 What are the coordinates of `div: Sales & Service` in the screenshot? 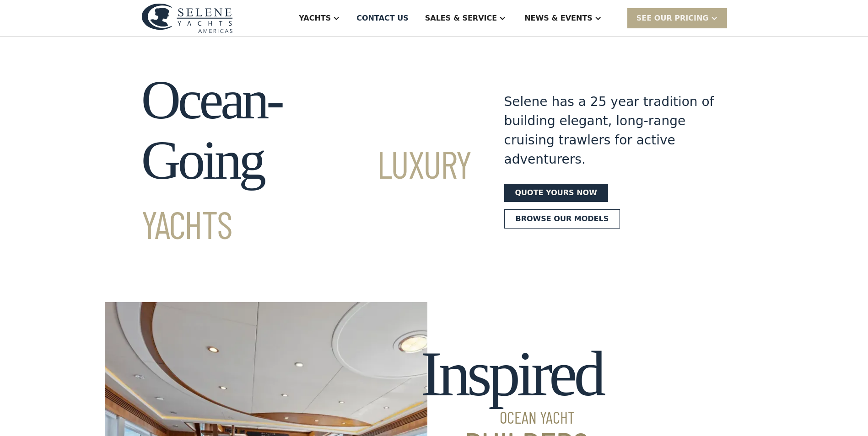 It's located at (460, 18).